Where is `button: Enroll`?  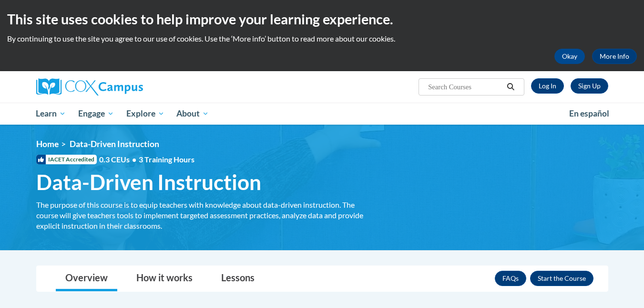
button: Enroll is located at coordinates (561, 278).